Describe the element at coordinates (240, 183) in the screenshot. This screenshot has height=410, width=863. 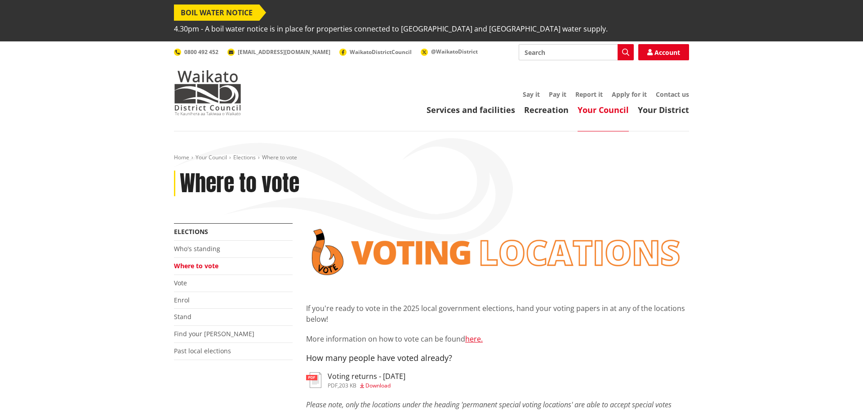
I see `h1: Where to vote` at that location.